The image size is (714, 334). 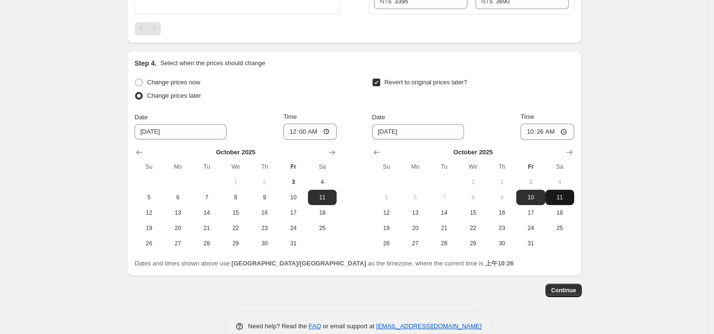 What do you see at coordinates (444, 167) in the screenshot?
I see `span: Tu` at bounding box center [444, 167].